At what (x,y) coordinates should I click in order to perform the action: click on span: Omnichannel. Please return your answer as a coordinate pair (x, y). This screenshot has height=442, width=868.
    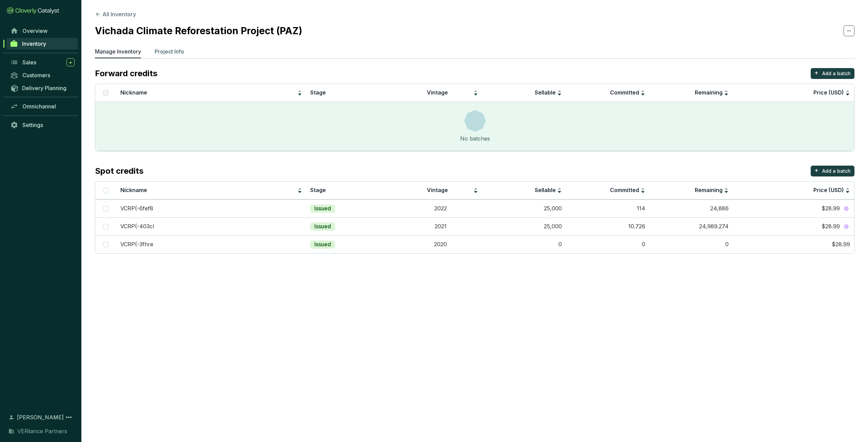
    Looking at the image, I should click on (39, 107).